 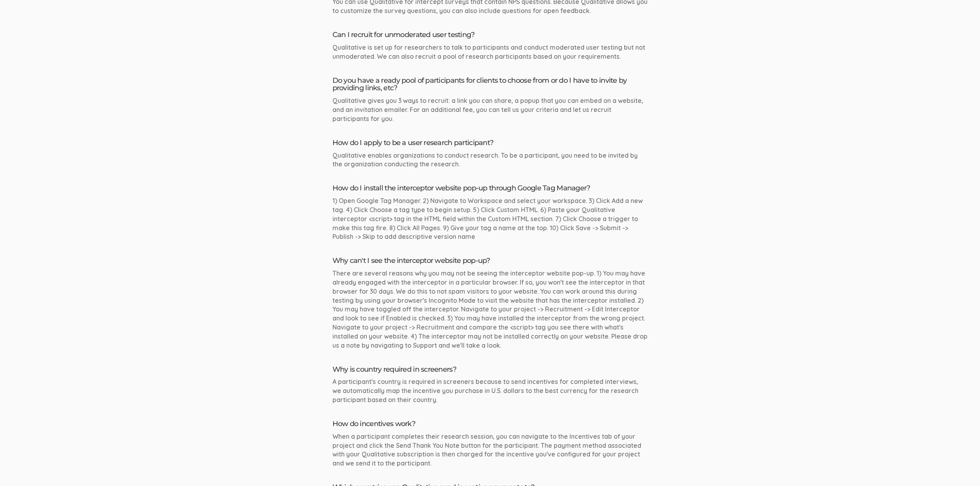 I want to click on div: 1) Open Google Tag Manager. 2) Navigate to Workspace and select your workspace. 3) Click Add a ne..., so click(x=490, y=219).